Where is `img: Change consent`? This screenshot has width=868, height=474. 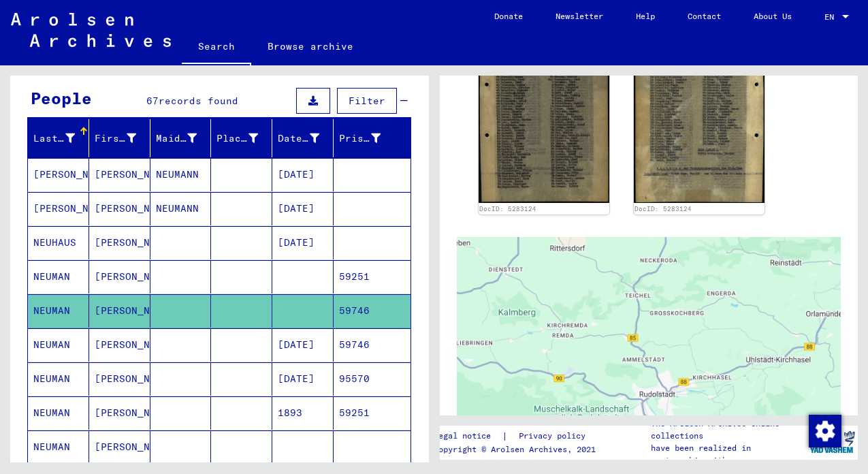 img: Change consent is located at coordinates (826, 431).